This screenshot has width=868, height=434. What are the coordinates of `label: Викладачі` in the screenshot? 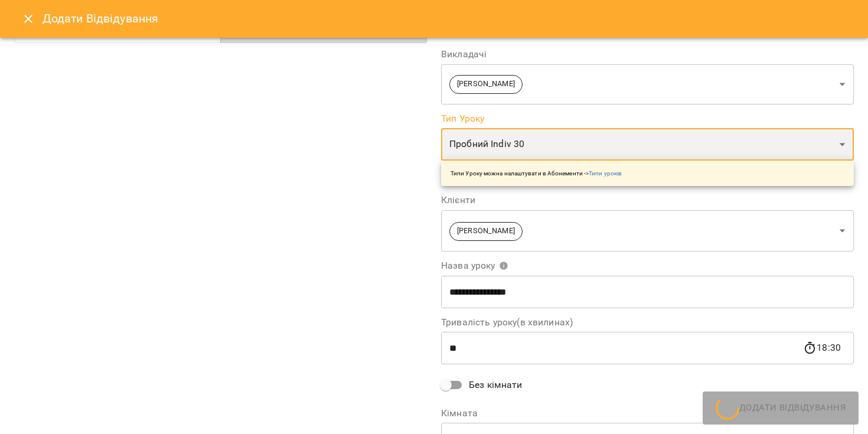 It's located at (647, 54).